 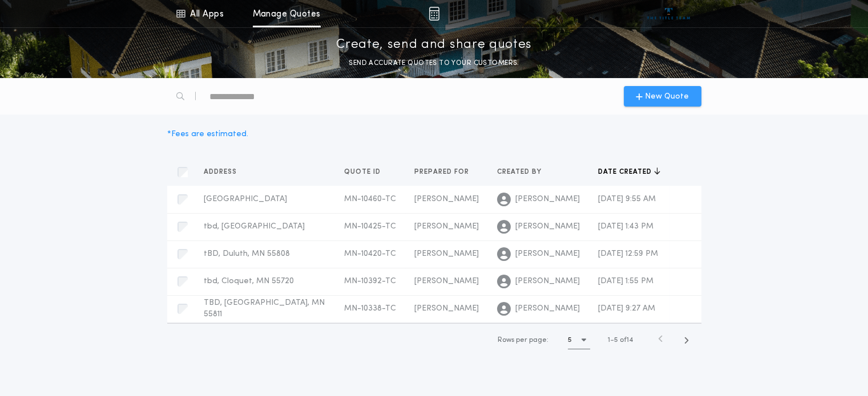 What do you see at coordinates (663, 96) in the screenshot?
I see `button: New Quote` at bounding box center [663, 96].